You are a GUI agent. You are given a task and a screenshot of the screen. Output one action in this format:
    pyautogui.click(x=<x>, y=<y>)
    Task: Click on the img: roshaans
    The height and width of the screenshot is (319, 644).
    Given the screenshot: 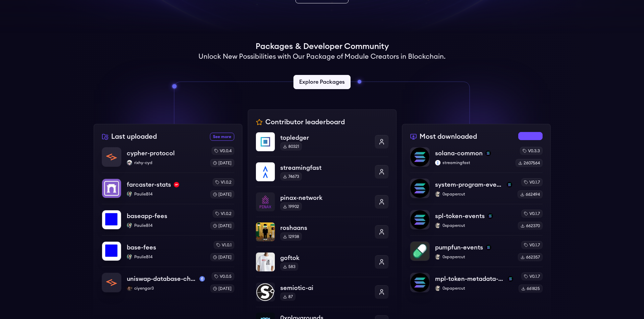 What is the action you would take?
    pyautogui.click(x=265, y=232)
    